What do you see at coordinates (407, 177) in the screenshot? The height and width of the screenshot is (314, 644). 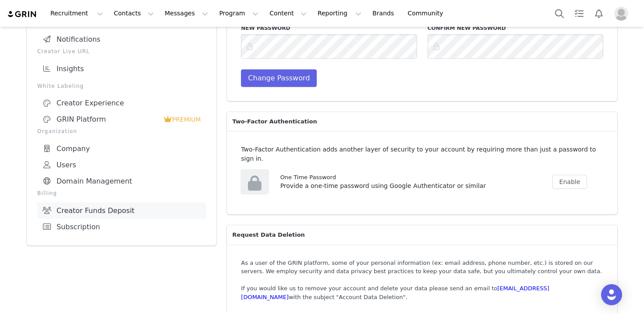 I see `h2: One Time Password` at bounding box center [407, 177].